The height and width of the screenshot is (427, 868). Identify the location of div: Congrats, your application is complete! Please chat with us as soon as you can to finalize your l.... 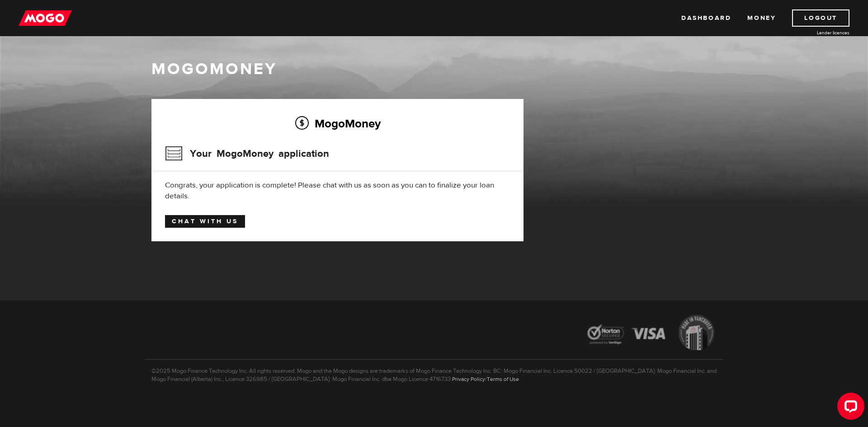
(337, 191).